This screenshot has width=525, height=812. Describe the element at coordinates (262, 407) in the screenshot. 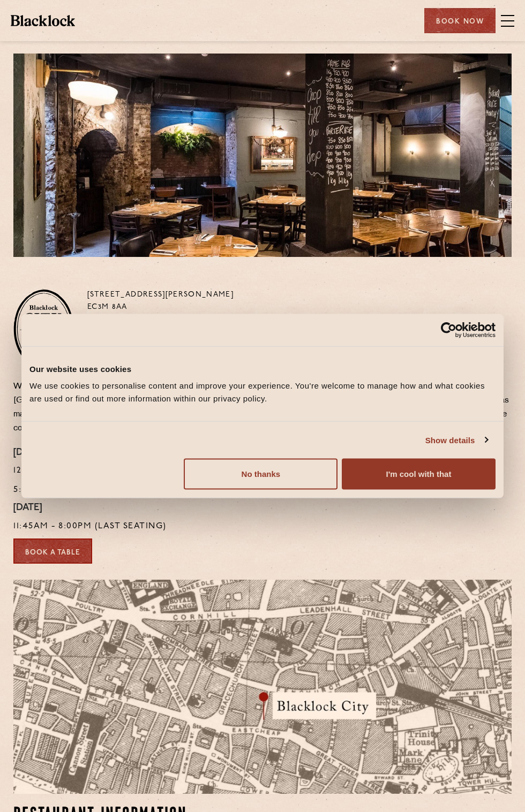

I see `p: When asked what we thought of an old electricity substation set in the basement of a Grade II lis...` at that location.